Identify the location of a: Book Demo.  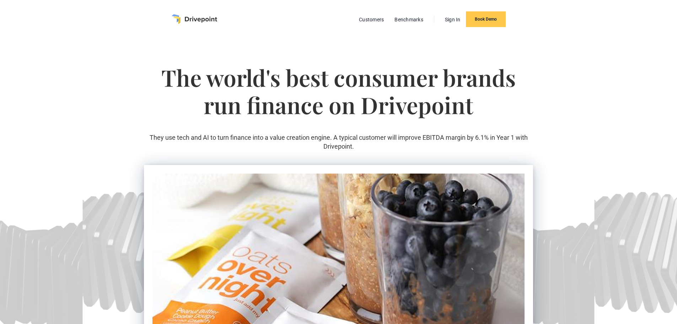
(486, 19).